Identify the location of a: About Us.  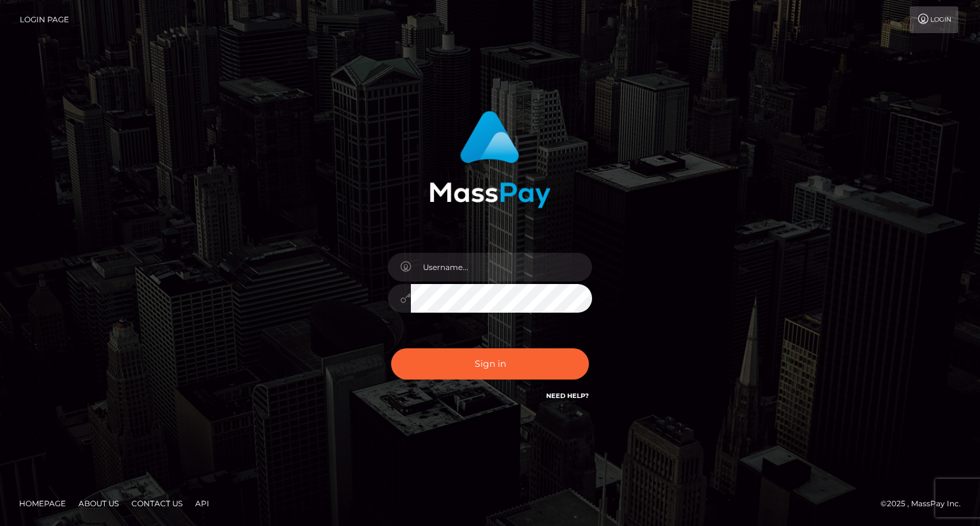
(98, 504).